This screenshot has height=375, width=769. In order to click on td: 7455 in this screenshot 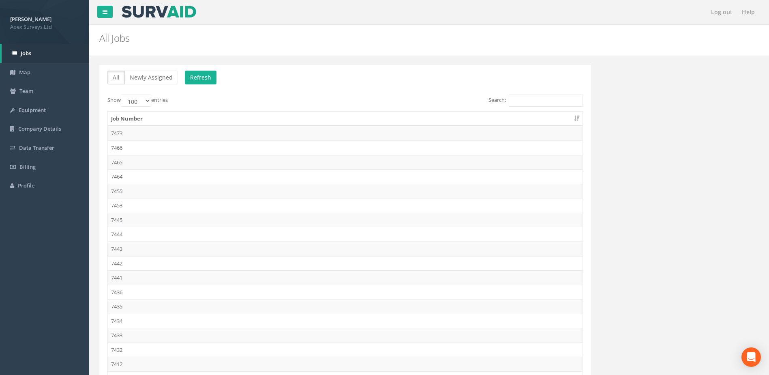, I will do `click(345, 191)`.